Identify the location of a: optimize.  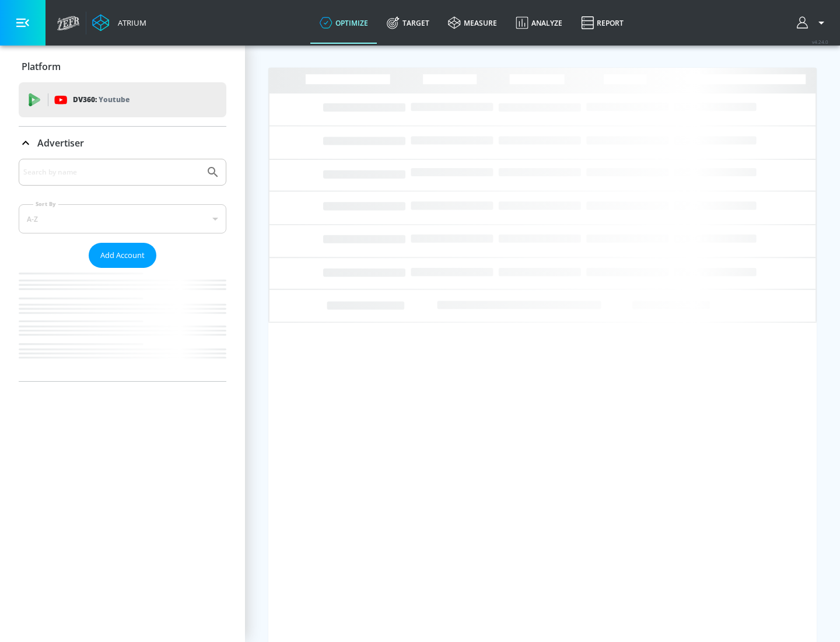
(343, 23).